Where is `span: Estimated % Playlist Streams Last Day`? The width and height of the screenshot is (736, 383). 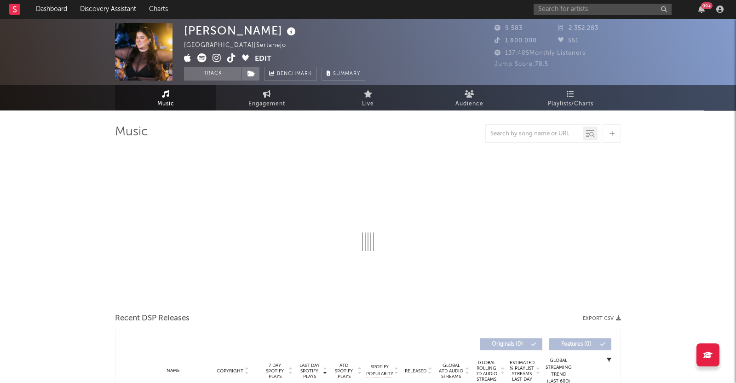 span: Estimated % Playlist Streams Last Day is located at coordinates (521, 371).